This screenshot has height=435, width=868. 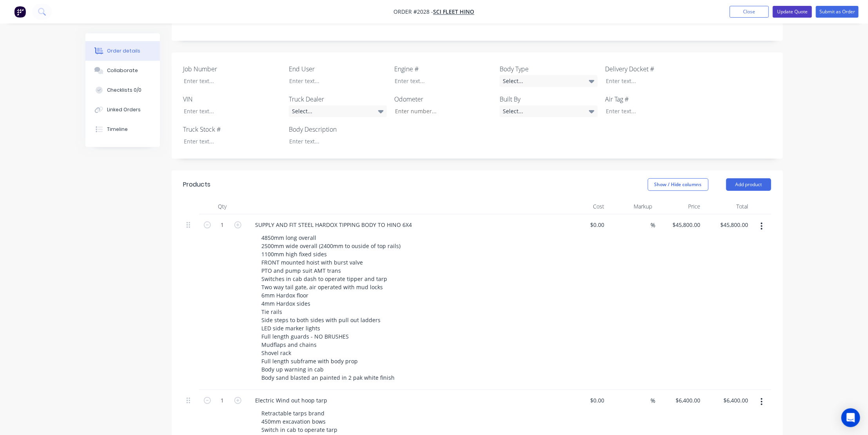 What do you see at coordinates (454, 12) in the screenshot?
I see `a: Sci Fleet Hino` at bounding box center [454, 12].